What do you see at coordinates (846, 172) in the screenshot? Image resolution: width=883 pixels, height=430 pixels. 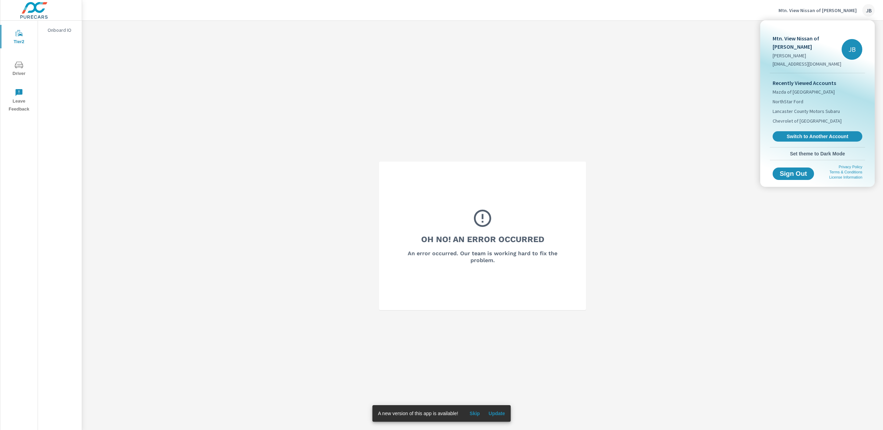 I see `a: Terms & Conditions` at bounding box center [846, 172].